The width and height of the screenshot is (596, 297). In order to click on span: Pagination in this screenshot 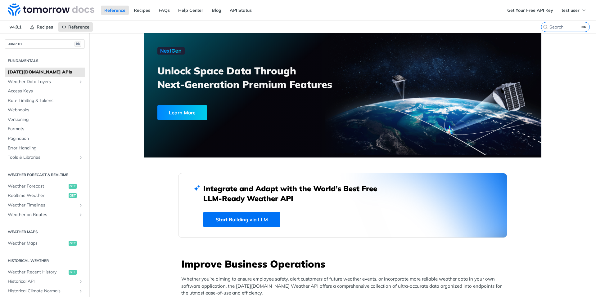, I will do `click(45, 139)`.